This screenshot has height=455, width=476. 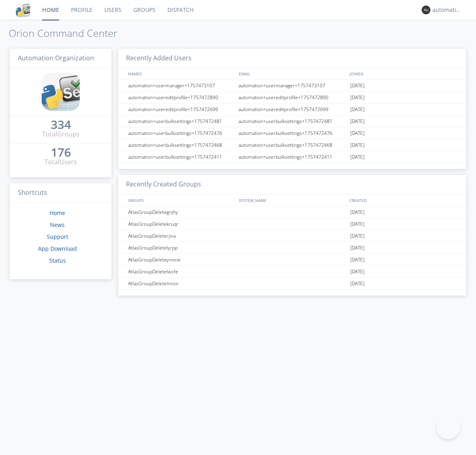 I want to click on div: automation+atlas0011, so click(x=447, y=10).